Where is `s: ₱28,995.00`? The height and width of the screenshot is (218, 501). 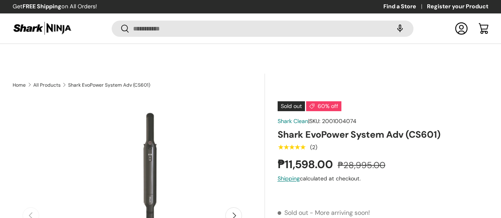
s: ₱28,995.00 is located at coordinates (362, 165).